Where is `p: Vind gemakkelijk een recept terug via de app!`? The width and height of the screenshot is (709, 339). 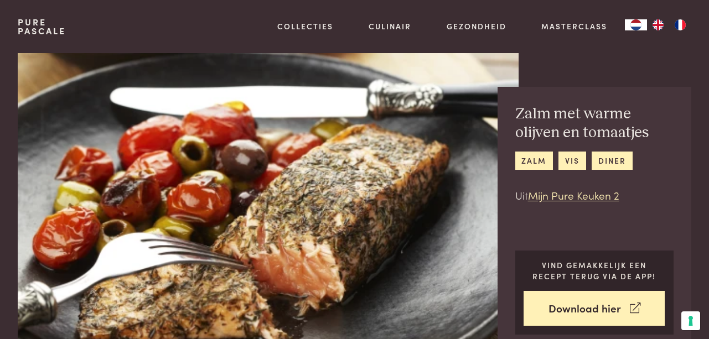 p: Vind gemakkelijk een recept terug via de app! is located at coordinates (594, 271).